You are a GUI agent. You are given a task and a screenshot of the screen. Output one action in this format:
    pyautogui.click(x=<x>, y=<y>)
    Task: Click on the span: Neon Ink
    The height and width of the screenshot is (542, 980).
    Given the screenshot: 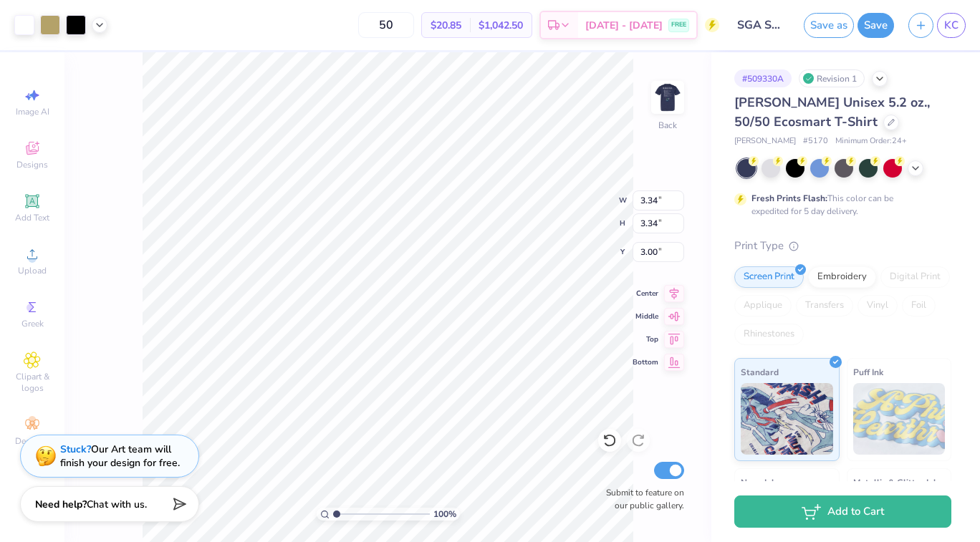 What is the action you would take?
    pyautogui.click(x=758, y=482)
    